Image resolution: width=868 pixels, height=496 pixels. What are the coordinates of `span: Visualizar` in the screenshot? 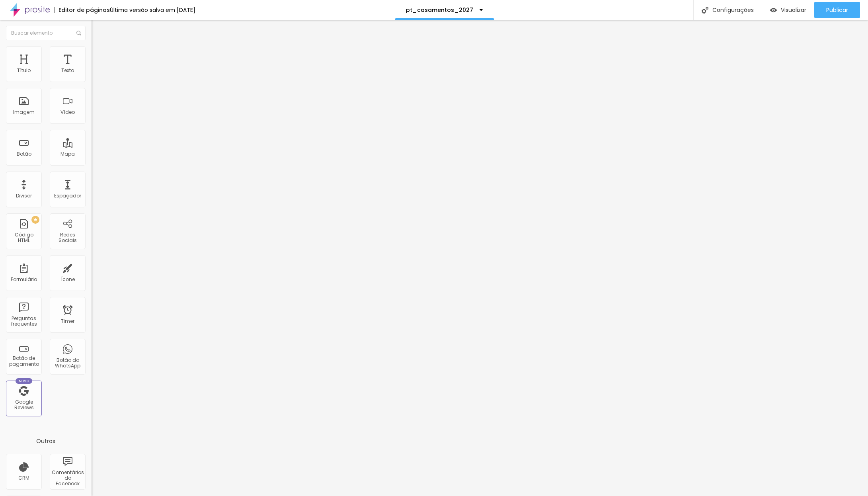 It's located at (793, 10).